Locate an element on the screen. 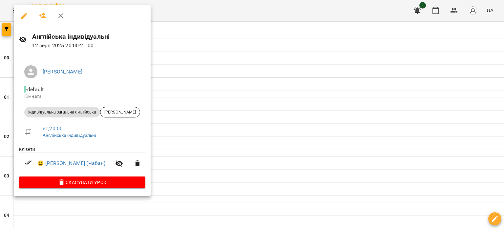  span: Індивідуальна загальна англійська is located at coordinates (62, 112).